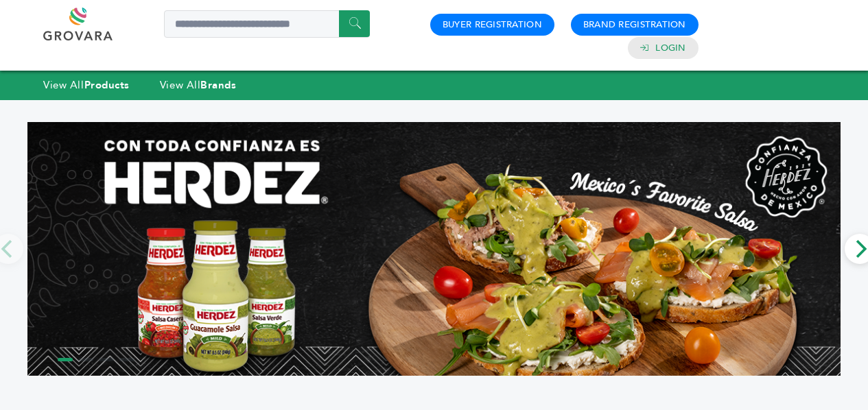 This screenshot has height=410, width=868. What do you see at coordinates (670, 48) in the screenshot?
I see `a: Login` at bounding box center [670, 48].